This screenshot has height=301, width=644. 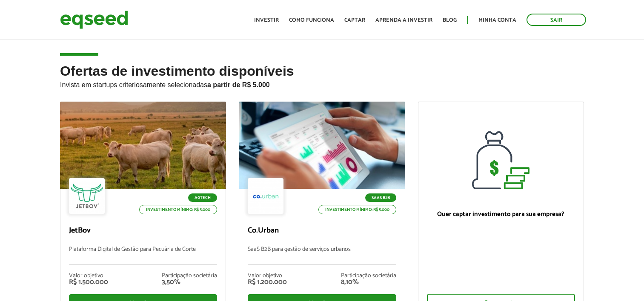 I want to click on div: 3,50%, so click(x=190, y=283).